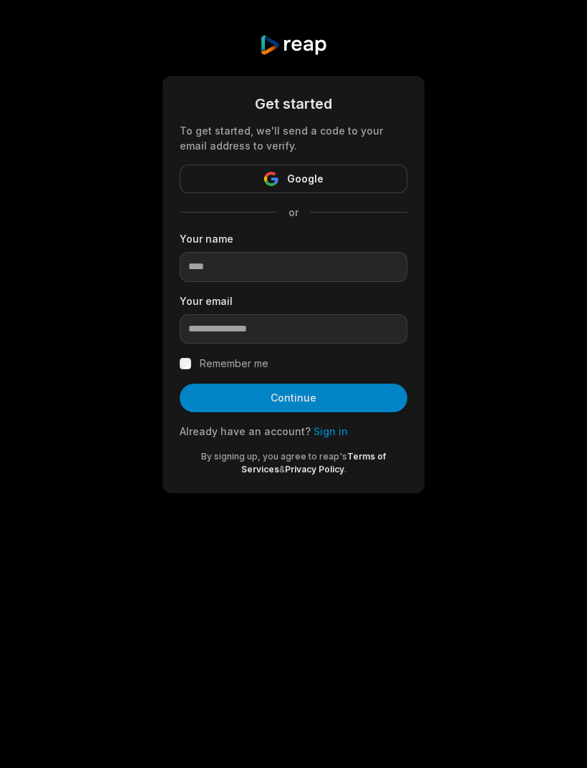 The width and height of the screenshot is (587, 768). Describe the element at coordinates (274, 456) in the screenshot. I see `span: By signing up, you agree to reap's` at that location.